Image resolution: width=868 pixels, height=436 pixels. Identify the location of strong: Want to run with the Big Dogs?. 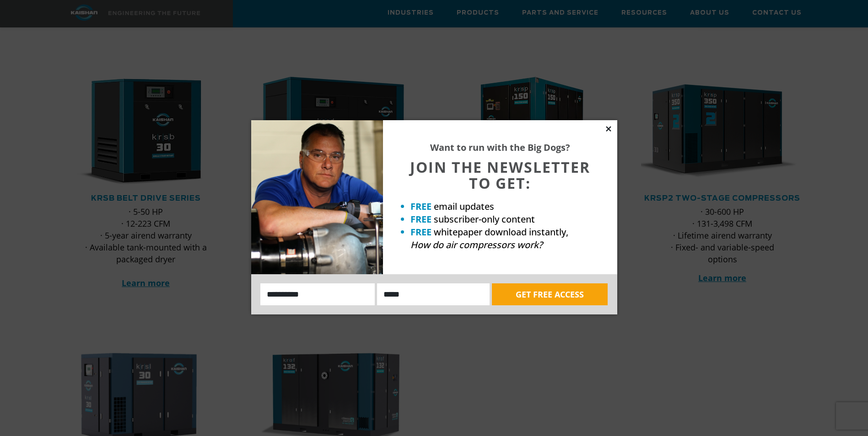
(500, 147).